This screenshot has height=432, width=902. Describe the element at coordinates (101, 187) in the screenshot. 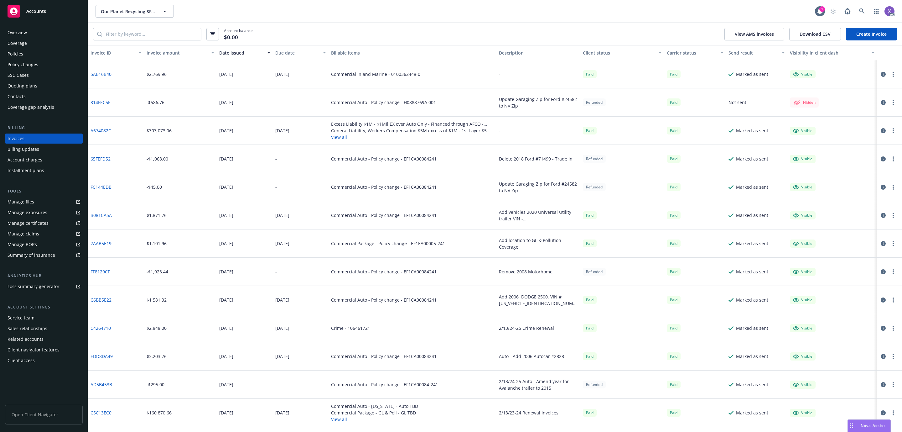

I see `a: FC144EDB` at that location.